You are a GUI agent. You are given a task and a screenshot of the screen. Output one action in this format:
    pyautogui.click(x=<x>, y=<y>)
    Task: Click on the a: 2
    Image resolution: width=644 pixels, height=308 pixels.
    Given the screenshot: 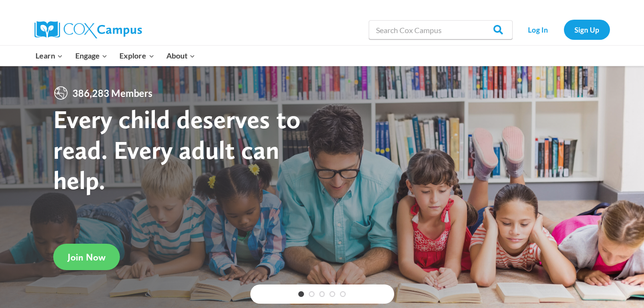 What is the action you would take?
    pyautogui.click(x=312, y=294)
    